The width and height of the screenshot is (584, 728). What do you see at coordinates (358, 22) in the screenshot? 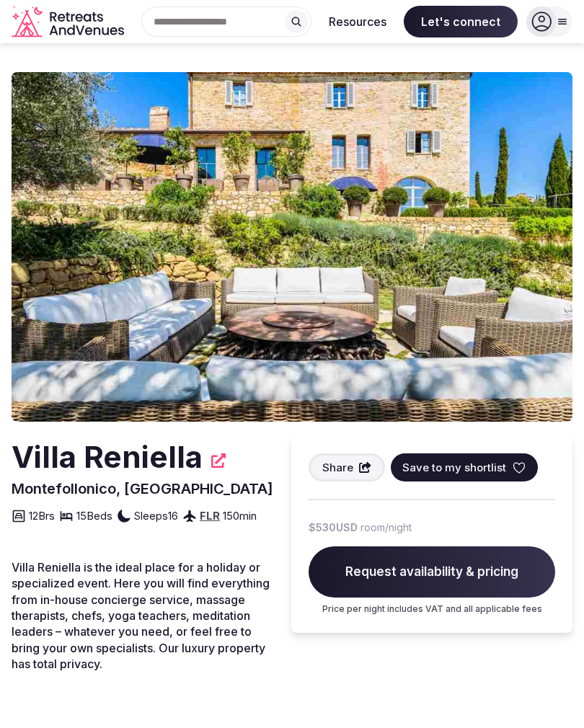
I see `button: Resources` at bounding box center [358, 22].